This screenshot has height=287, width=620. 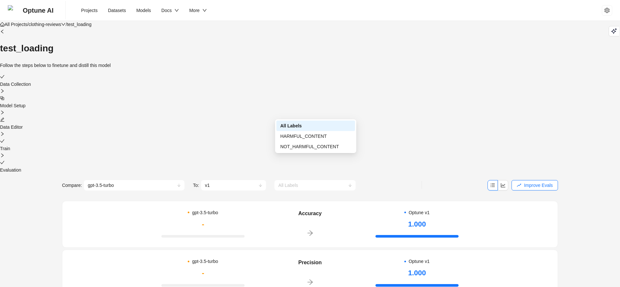 What do you see at coordinates (309, 146) in the screenshot?
I see `span: NOT_HARMFUL_CONTENT` at bounding box center [309, 146].